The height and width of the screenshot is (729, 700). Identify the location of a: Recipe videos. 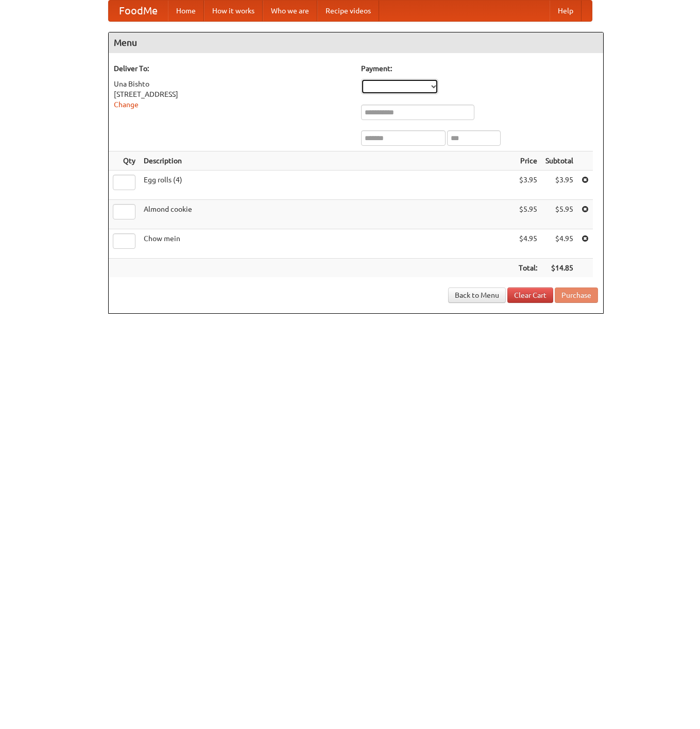
(348, 10).